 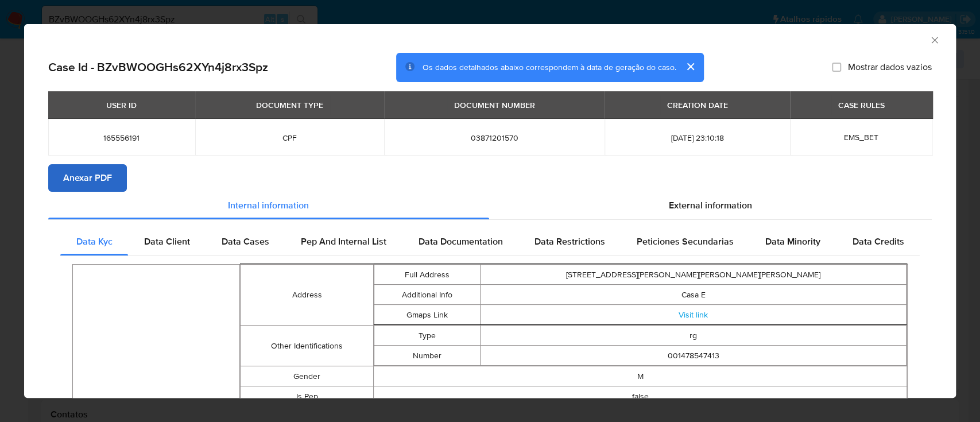 What do you see at coordinates (167, 241) in the screenshot?
I see `span: Data Client` at bounding box center [167, 241].